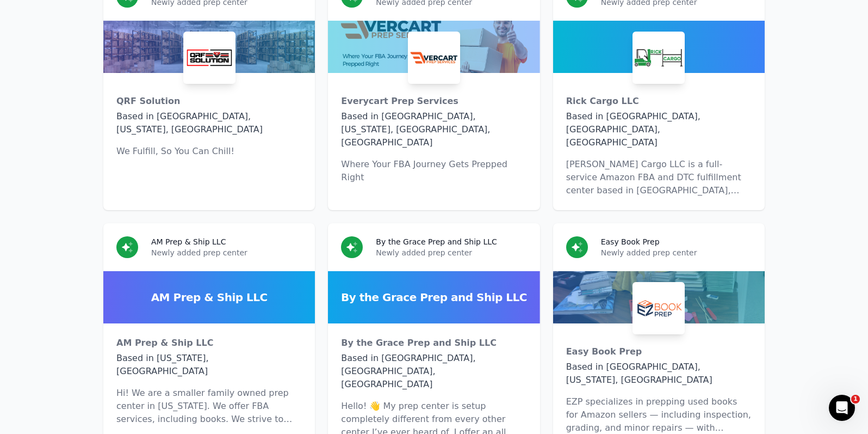 Image resolution: width=868 pixels, height=434 pixels. What do you see at coordinates (658, 352) in the screenshot?
I see `div: Easy Book Prep` at bounding box center [658, 352].